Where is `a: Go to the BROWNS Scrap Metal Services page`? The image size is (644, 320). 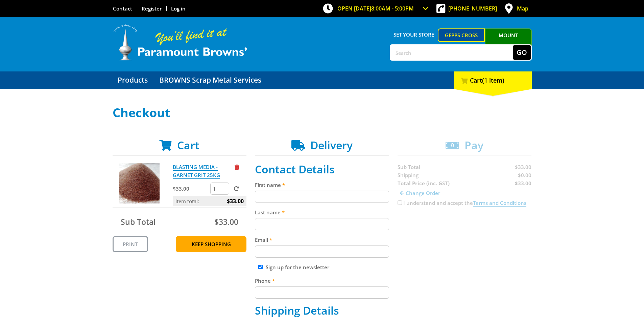
a: Go to the BROWNS Scrap Metal Services page is located at coordinates (210, 80).